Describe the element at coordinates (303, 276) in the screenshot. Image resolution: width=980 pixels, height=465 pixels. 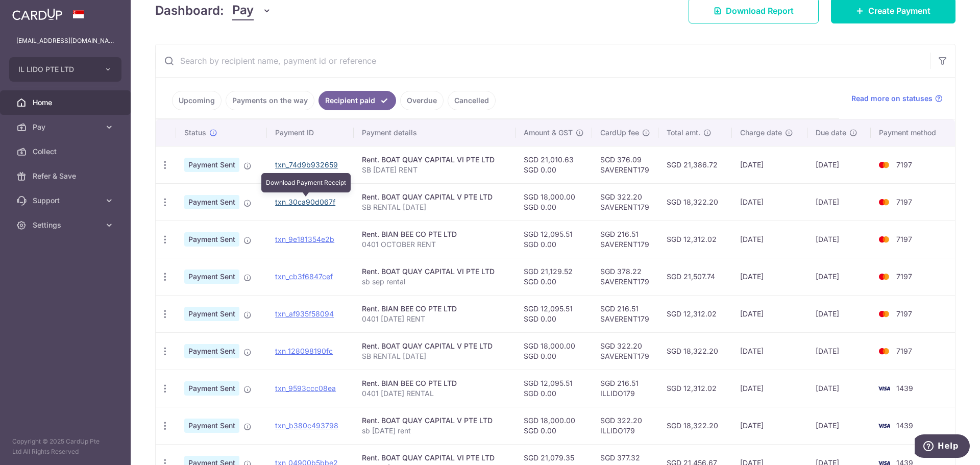
I see `a: txn_cb3f6847cef` at that location.